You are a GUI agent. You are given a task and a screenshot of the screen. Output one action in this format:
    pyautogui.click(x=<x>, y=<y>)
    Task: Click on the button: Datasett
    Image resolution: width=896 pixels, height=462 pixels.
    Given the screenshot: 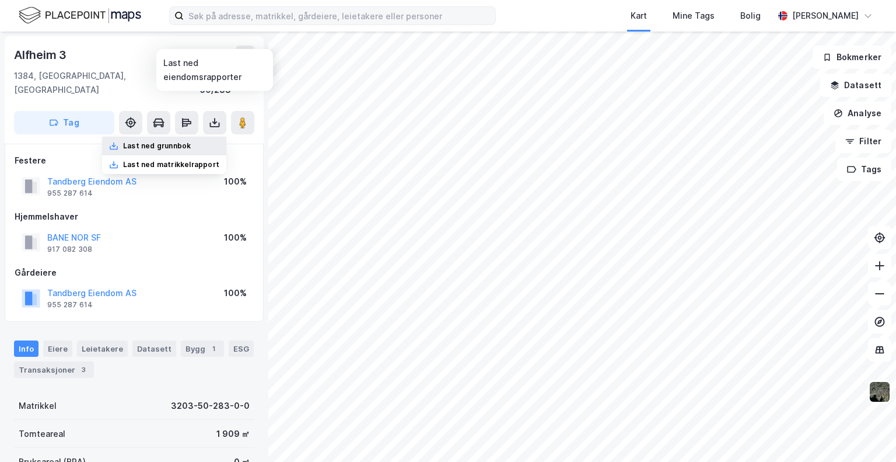 What is the action you would take?
    pyautogui.click(x=856, y=85)
    